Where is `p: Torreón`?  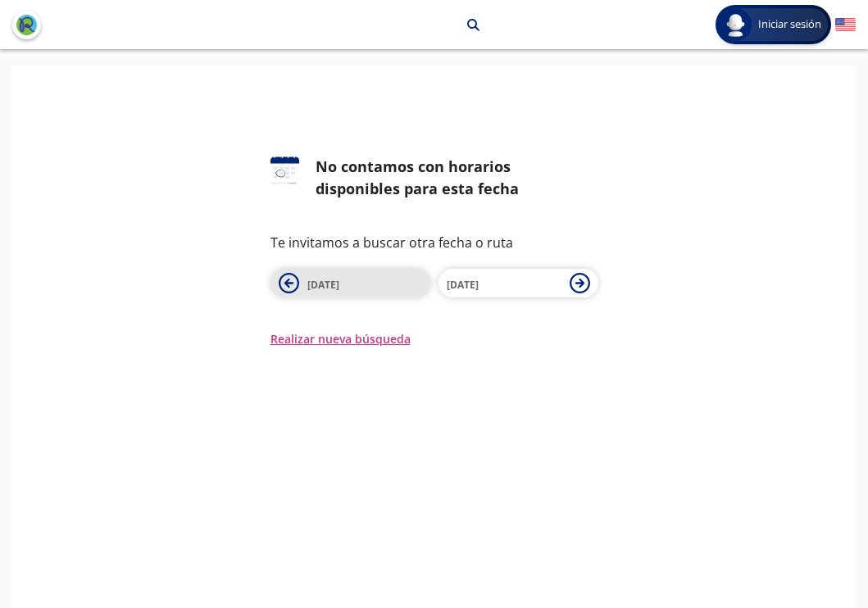 p: Torreón is located at coordinates (295, 24).